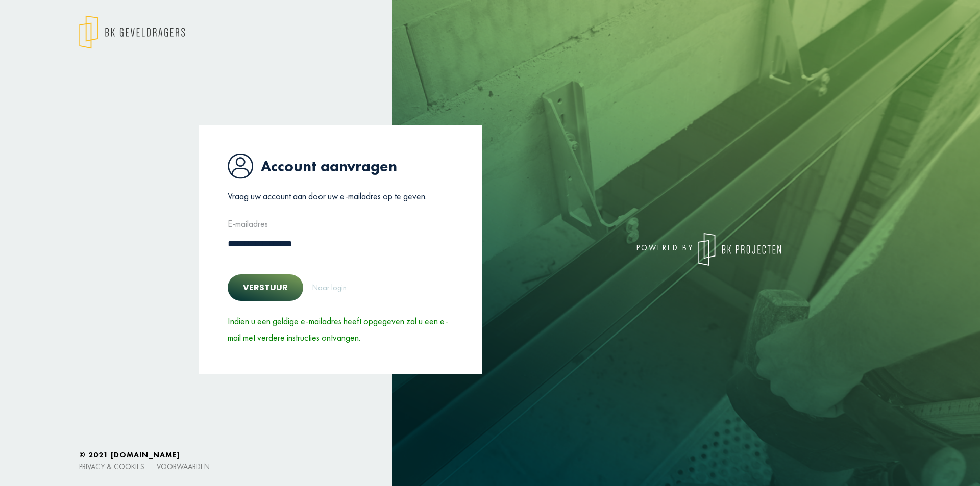 The image size is (980, 486). Describe the element at coordinates (266, 288) in the screenshot. I see `button: Verstuur` at that location.